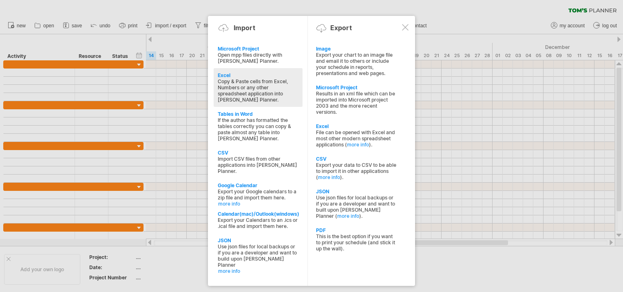  Describe the element at coordinates (258, 129) in the screenshot. I see `div: If the author has formatted the tables correctly you can copy & paste almost any table into [PERS...` at that location.